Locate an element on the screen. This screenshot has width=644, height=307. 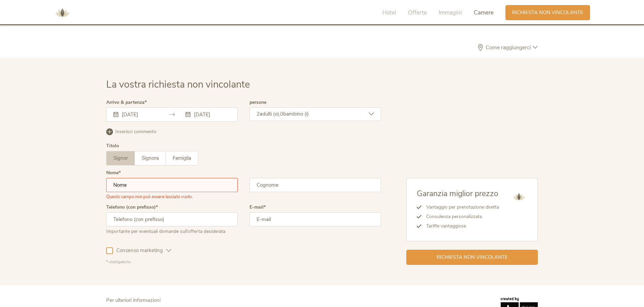
span: Hotel is located at coordinates (389, 12).